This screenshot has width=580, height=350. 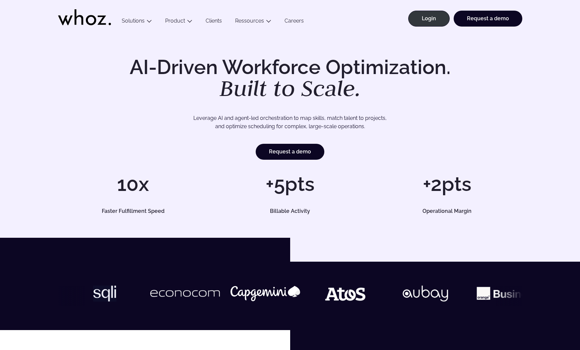 I want to click on h5: Faster Fulfillment Speed, so click(x=133, y=211).